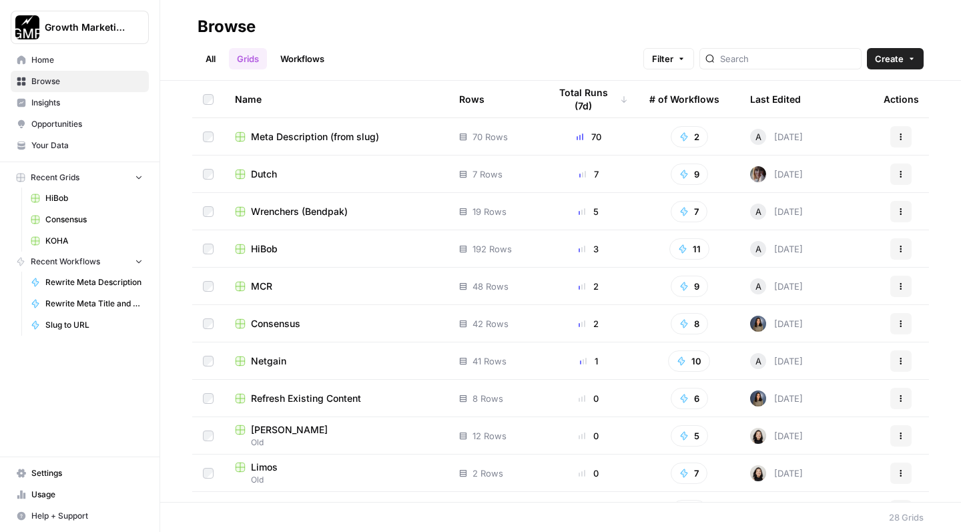  Describe the element at coordinates (336, 211) in the screenshot. I see `a: Wrenchers (Bendpak)` at that location.